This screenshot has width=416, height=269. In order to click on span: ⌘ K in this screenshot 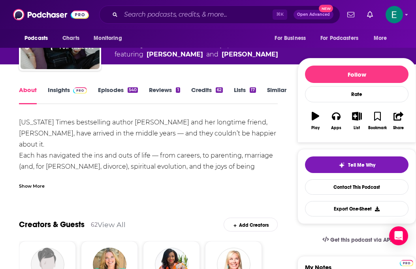, I will do `click(279, 15)`.